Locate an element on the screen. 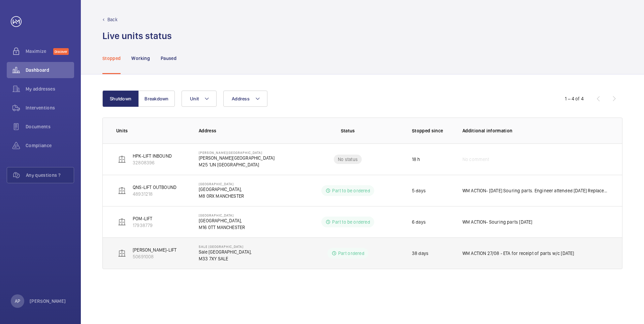 Image resolution: width=644 pixels, height=324 pixels. p: Paused is located at coordinates (168, 58).